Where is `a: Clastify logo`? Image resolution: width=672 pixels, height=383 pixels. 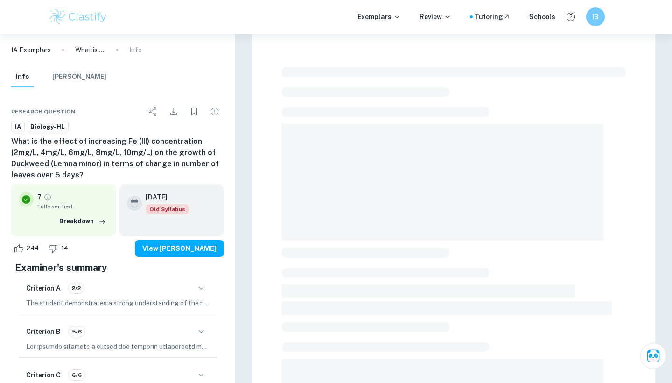 a: Clastify logo is located at coordinates (78, 17).